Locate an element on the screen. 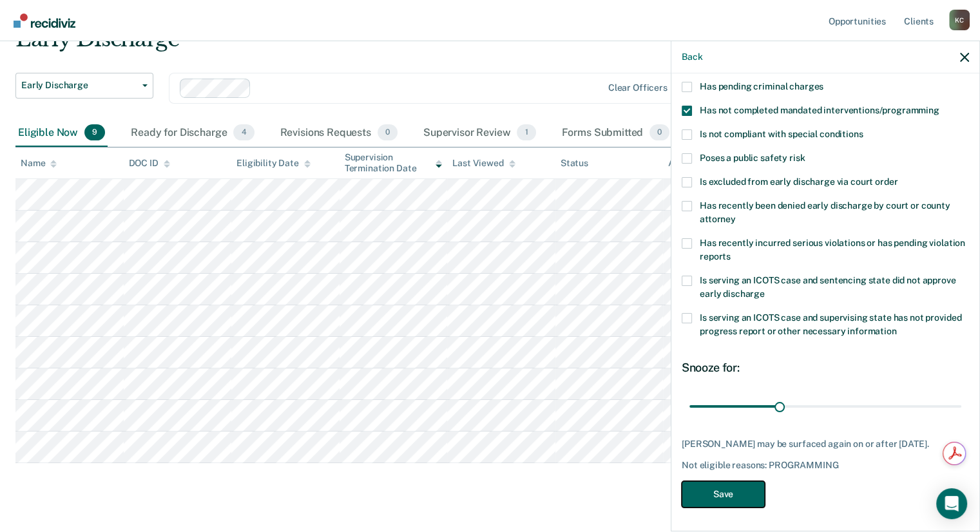  span: Is excluded from early discharge via court order is located at coordinates (798, 182).